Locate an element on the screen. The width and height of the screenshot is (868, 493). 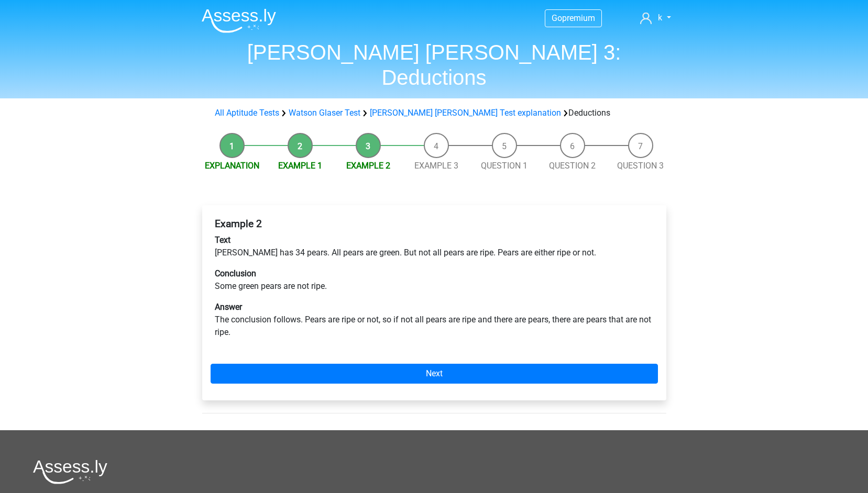
a: k is located at coordinates (655, 18).